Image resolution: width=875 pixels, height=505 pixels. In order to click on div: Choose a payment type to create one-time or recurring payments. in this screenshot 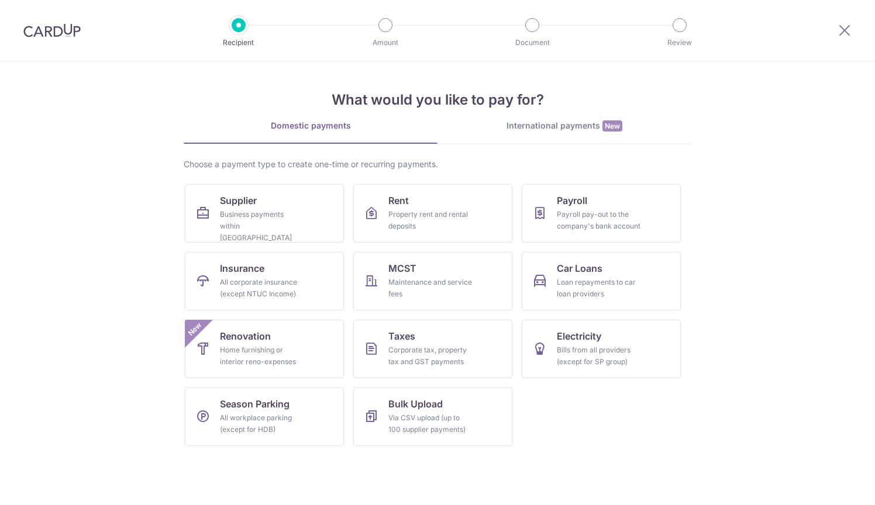, I will do `click(438, 164)`.